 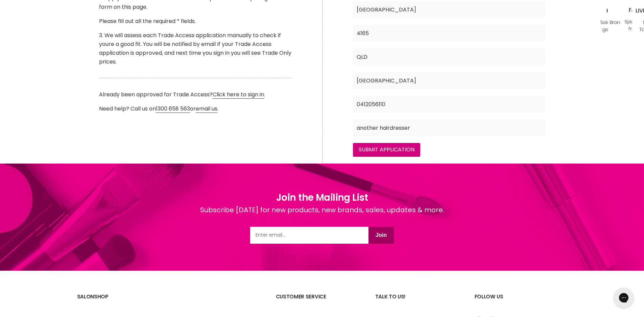 What do you see at coordinates (322, 198) in the screenshot?
I see `h1: Join the Mailing List` at bounding box center [322, 198].